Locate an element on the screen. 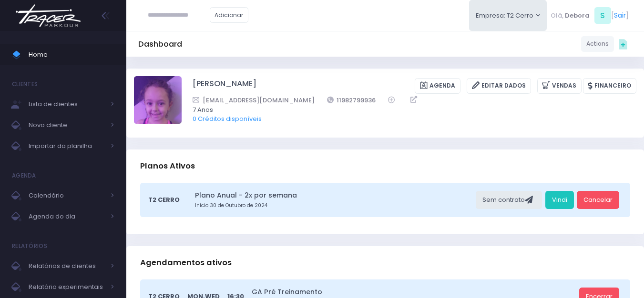  span: Olá, is located at coordinates (557, 16).